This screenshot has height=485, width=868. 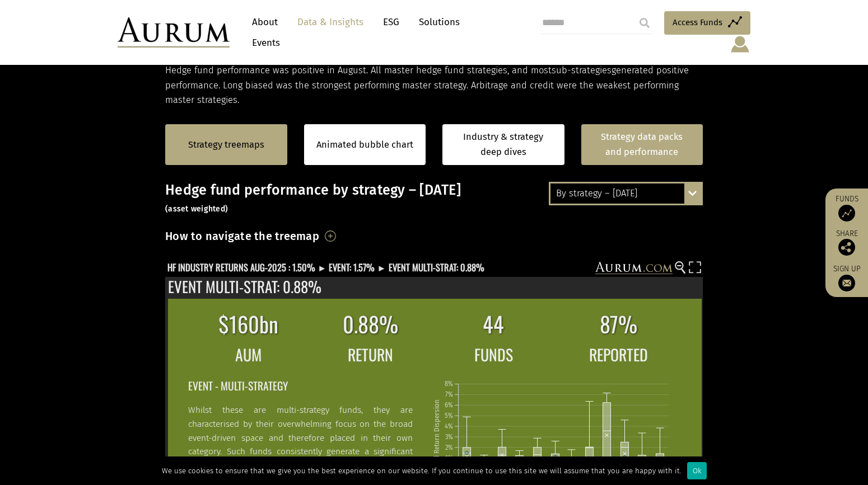 What do you see at coordinates (697, 22) in the screenshot?
I see `span: Access Funds` at bounding box center [697, 22].